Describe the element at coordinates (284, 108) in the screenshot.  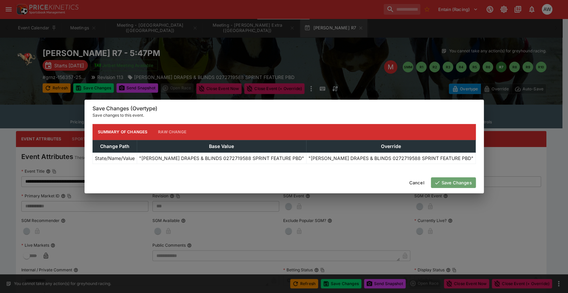
I see `h6: Save Changes (Overtype)` at that location.